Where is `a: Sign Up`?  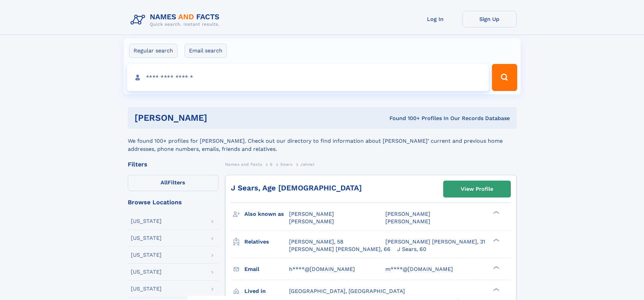 a: Sign Up is located at coordinates (489, 19).